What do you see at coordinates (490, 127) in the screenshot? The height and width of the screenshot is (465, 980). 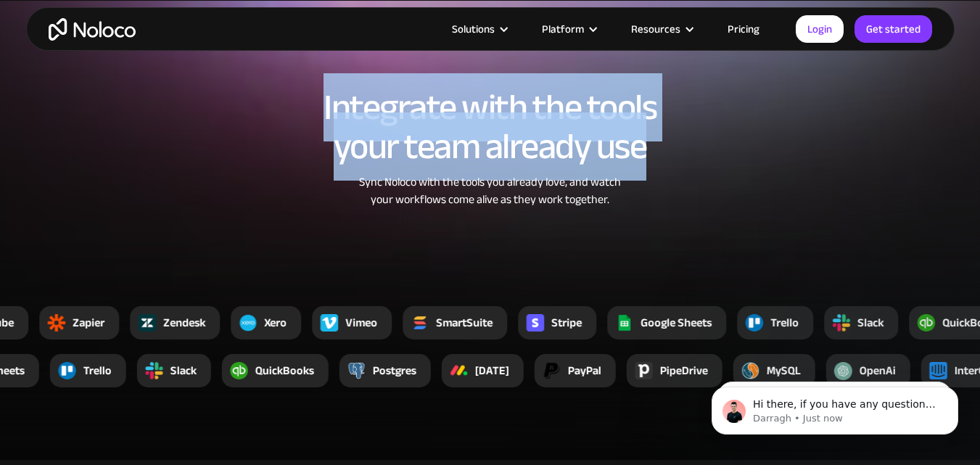 I see `h2: Integrate with the tools your team already use` at bounding box center [490, 127].